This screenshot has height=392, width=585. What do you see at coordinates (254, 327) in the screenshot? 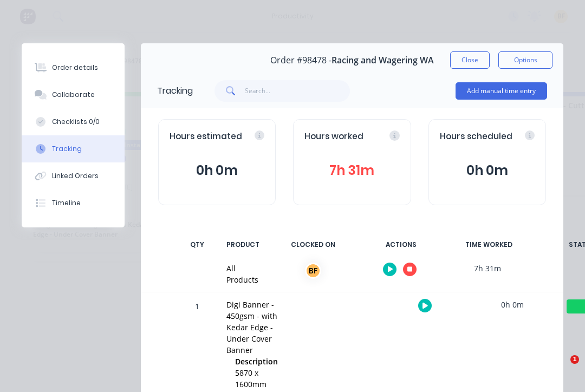
I see `div: Digi Banner - 450gsm - with Kedar Edge - Under Cover Banner` at bounding box center [254, 327].